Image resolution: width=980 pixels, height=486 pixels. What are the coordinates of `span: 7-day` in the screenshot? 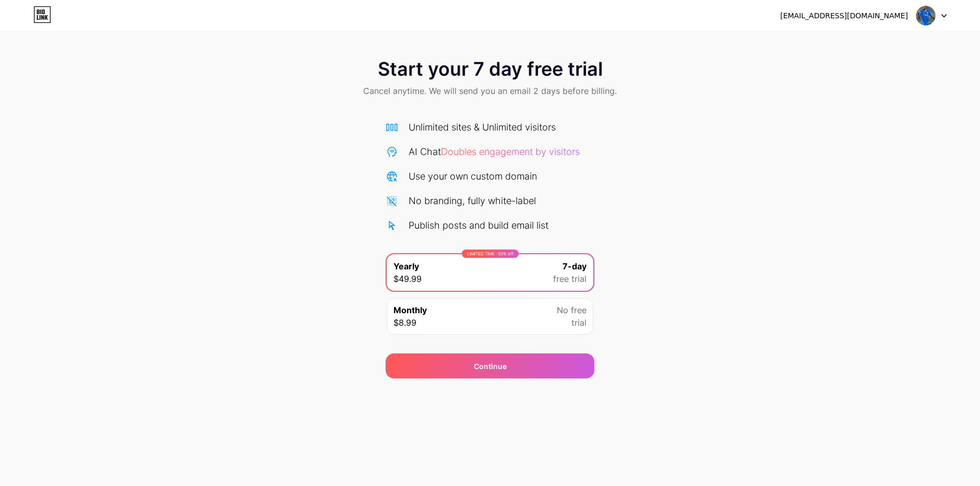 It's located at (575, 267).